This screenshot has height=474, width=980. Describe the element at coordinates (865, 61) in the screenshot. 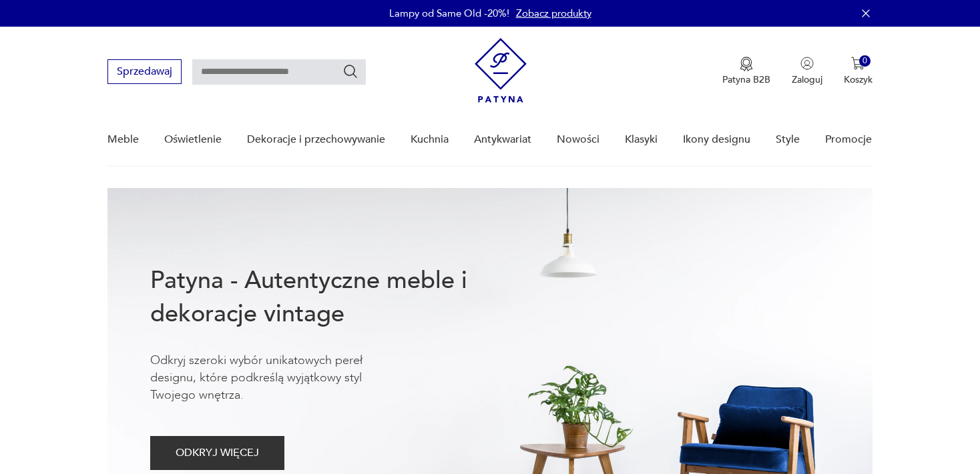

I see `div: 0` at that location.